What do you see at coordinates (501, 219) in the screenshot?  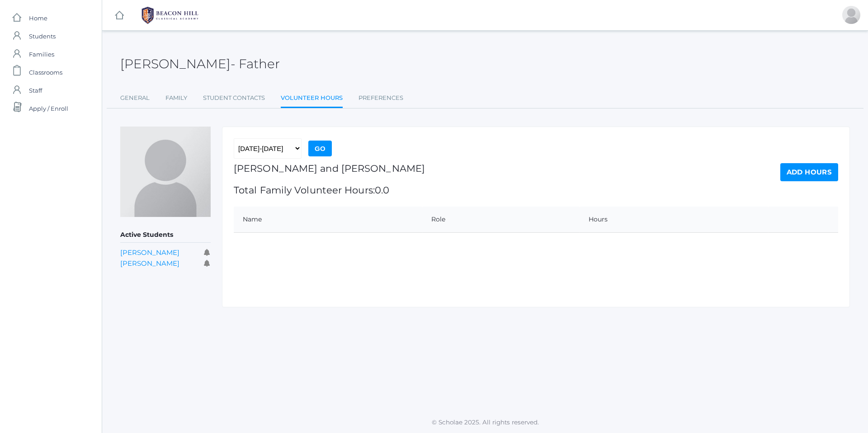 I see `th: Role` at bounding box center [501, 219].